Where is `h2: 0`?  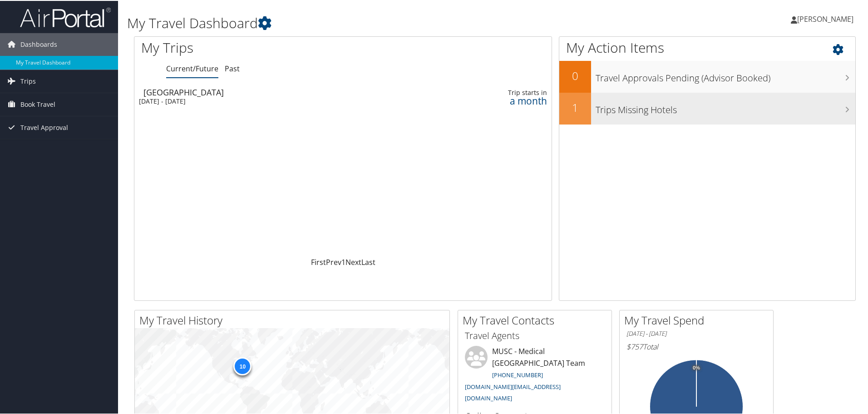
h2: 0 is located at coordinates (575, 75).